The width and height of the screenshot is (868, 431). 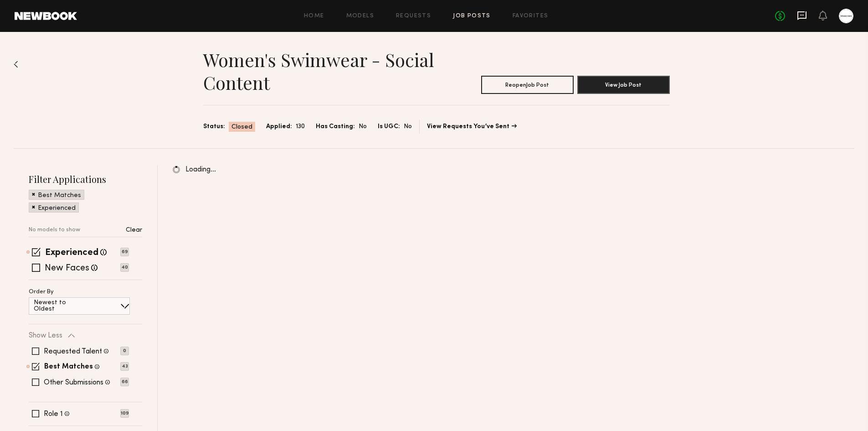 What do you see at coordinates (41, 291) in the screenshot?
I see `p: Order By` at bounding box center [41, 291].